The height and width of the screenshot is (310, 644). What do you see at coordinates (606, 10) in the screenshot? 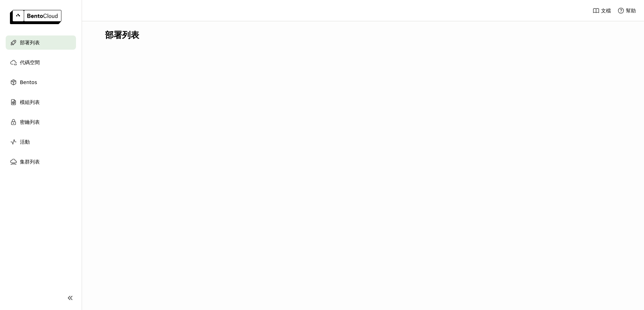
I see `span: 文檔` at bounding box center [606, 10].